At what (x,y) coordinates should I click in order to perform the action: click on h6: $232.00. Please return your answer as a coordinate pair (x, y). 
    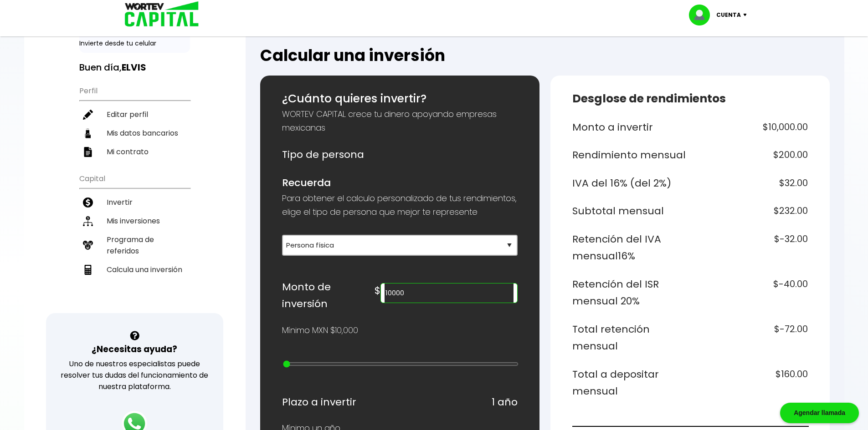
    Looking at the image, I should click on (751, 211).